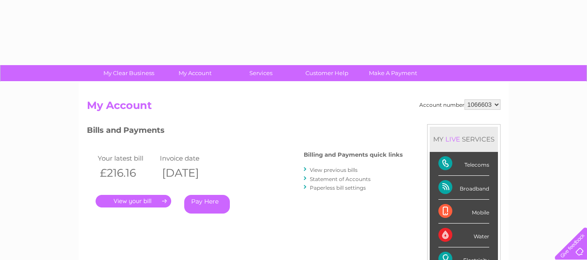 The image size is (587, 260). What do you see at coordinates (261, 73) in the screenshot?
I see `a: Services` at bounding box center [261, 73].